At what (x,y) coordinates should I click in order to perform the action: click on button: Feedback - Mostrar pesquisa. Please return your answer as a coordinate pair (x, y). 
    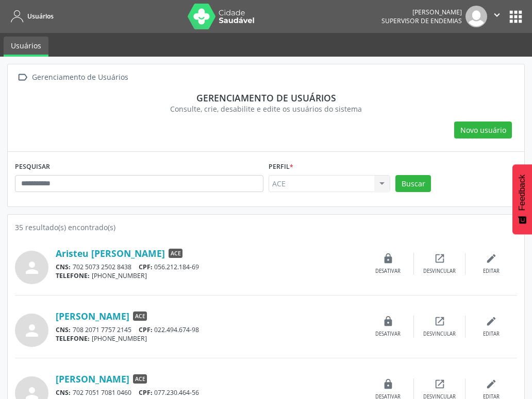
    Looking at the image, I should click on (522, 199).